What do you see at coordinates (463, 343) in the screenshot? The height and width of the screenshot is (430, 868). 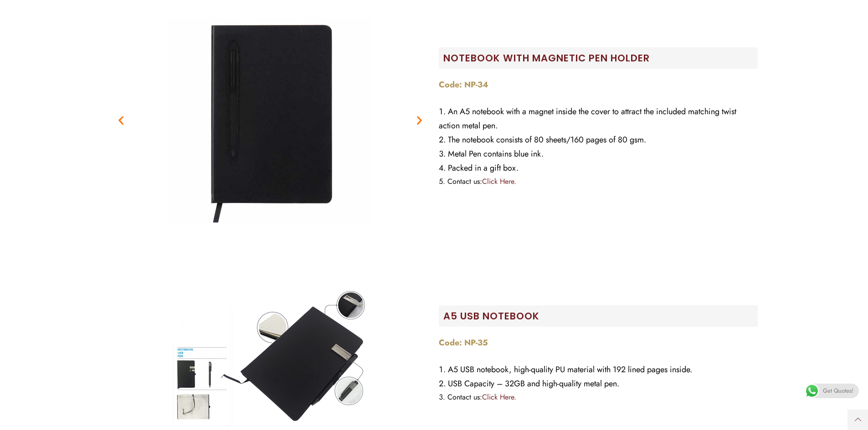 I see `strong: Code: NP-35` at bounding box center [463, 343].